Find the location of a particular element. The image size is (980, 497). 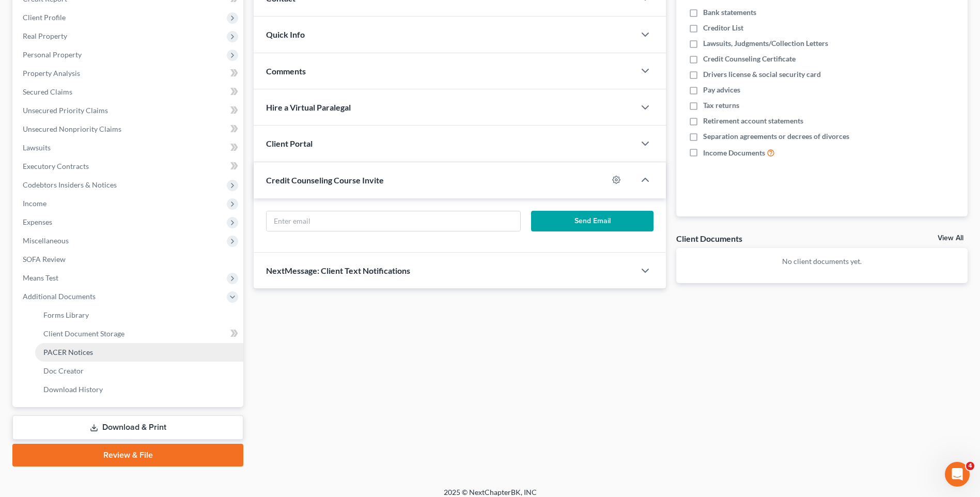

a: SOFA Review is located at coordinates (129, 259).